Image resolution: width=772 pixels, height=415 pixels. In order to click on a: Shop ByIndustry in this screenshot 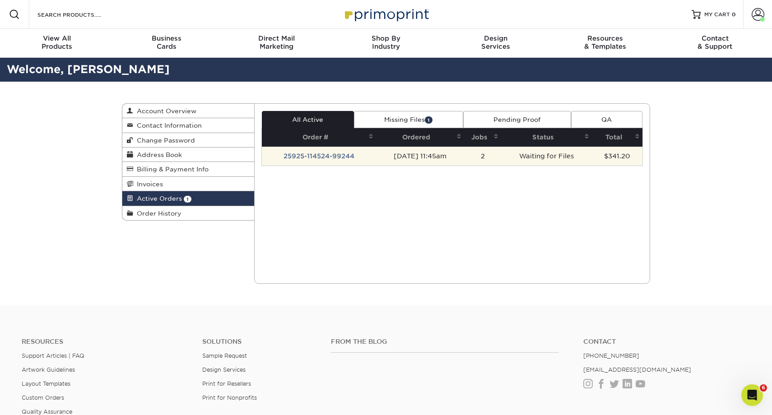, I will do `click(386, 43)`.